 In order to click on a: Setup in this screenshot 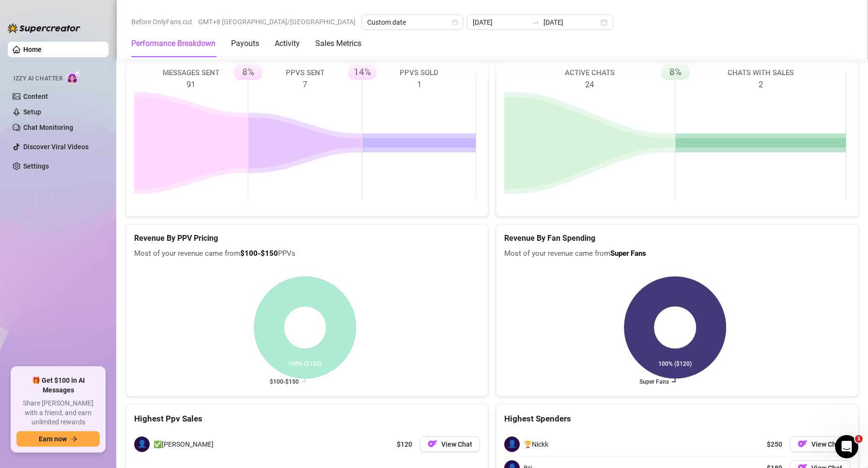, I will do `click(32, 112)`.